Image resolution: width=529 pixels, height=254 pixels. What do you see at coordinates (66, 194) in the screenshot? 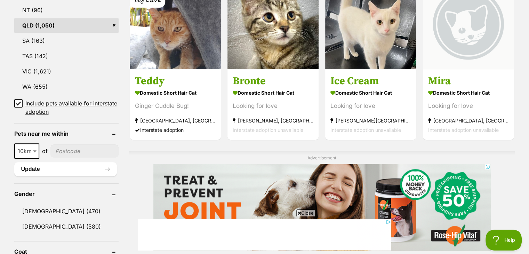
I see `header: Gender` at bounding box center [66, 194].